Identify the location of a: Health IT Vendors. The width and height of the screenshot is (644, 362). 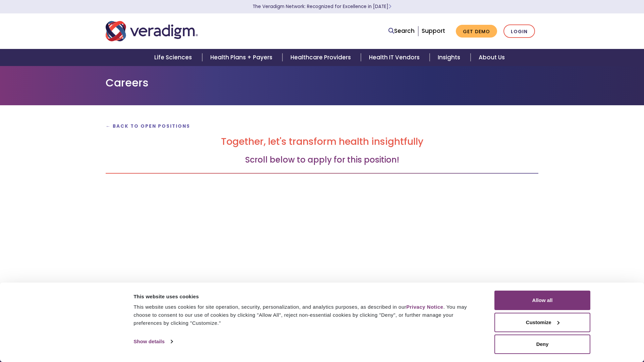
(395, 57).